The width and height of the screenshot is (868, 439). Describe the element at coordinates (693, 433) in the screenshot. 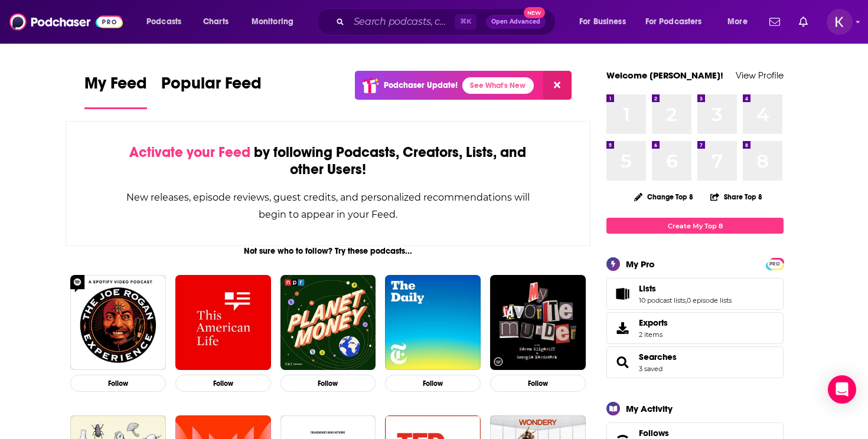

I see `a: Follows` at that location.